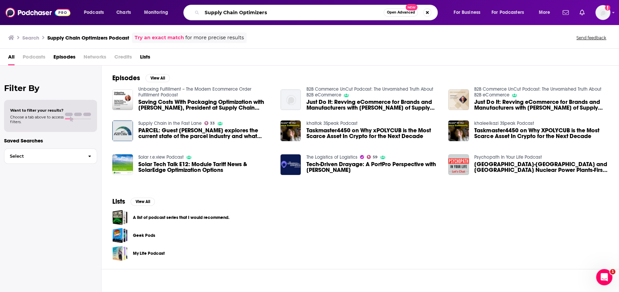 The height and width of the screenshot is (292, 619). I want to click on img: Russia-UK and USA Nuclear Power Plants-First Nuclear Power Plant in RUSSIA -UK and USA ALL lied t..., so click(458, 164).